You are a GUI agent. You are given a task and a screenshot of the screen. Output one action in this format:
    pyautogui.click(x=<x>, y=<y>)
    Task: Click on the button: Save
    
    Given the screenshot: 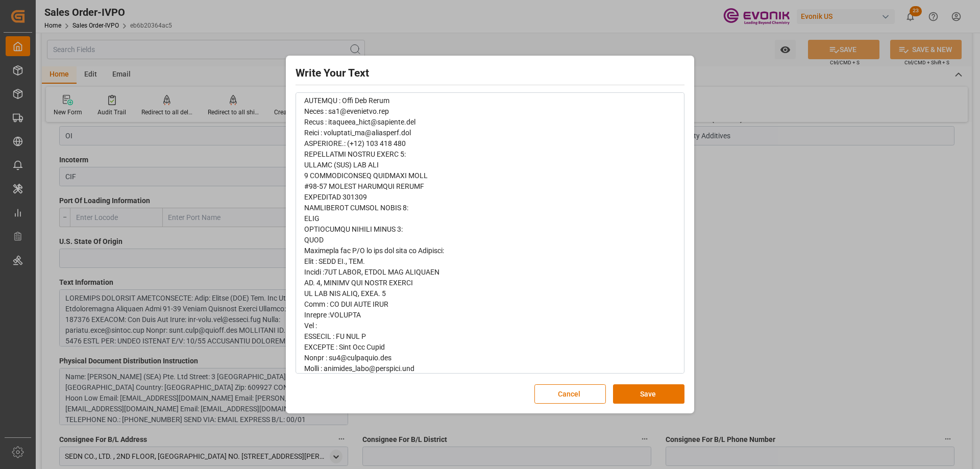 What is the action you would take?
    pyautogui.click(x=649, y=394)
    